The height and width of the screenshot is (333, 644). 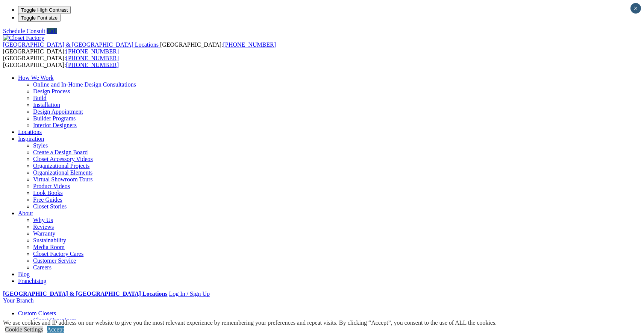 What do you see at coordinates (49, 240) in the screenshot?
I see `a: Sustainability` at bounding box center [49, 240].